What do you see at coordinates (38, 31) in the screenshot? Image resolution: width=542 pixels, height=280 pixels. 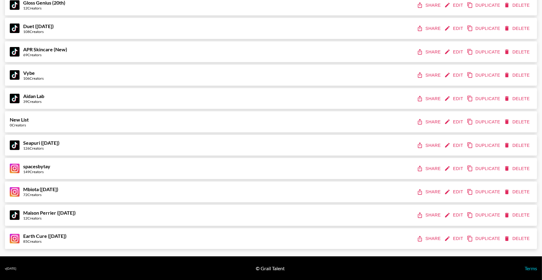 I see `div: 108 Creators` at bounding box center [38, 31].